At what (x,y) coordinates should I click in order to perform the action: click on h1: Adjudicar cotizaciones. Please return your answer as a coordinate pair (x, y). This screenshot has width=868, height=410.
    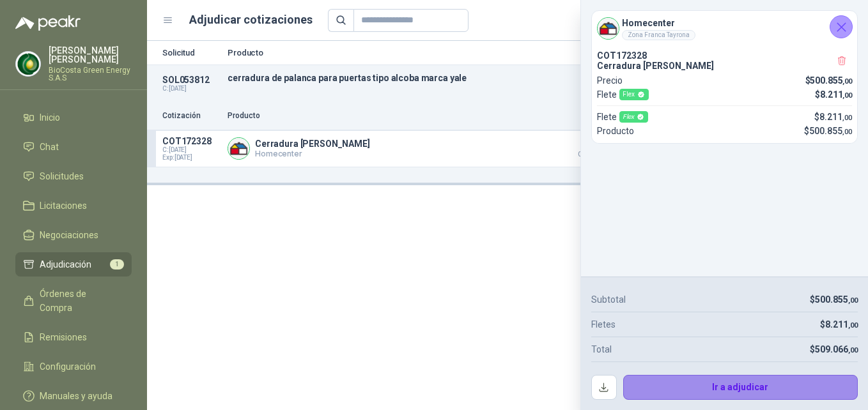
    Looking at the image, I should click on (251, 20).